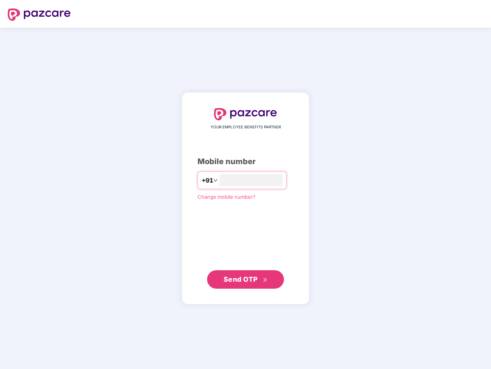  Describe the element at coordinates (265, 280) in the screenshot. I see `span: double-right` at that location.